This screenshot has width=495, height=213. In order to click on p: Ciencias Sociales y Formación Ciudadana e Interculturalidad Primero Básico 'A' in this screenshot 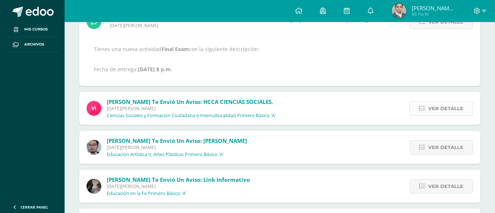, I will do `click(191, 116)`.